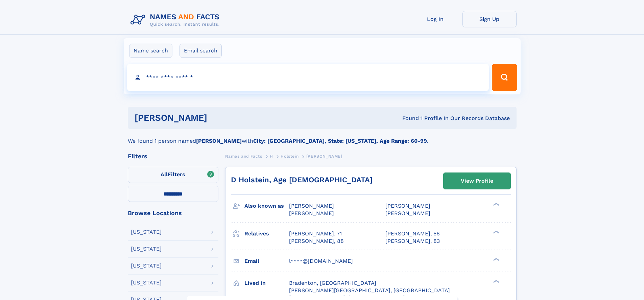 Image resolution: width=644 pixels, height=300 pixels. What do you see at coordinates (173, 156) in the screenshot?
I see `div: Filters` at bounding box center [173, 156].